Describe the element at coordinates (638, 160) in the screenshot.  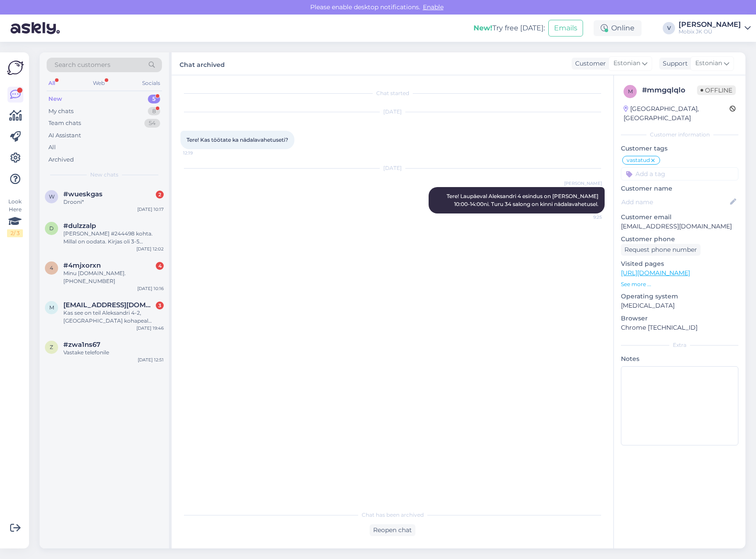
I see `span: vastatud` at that location.